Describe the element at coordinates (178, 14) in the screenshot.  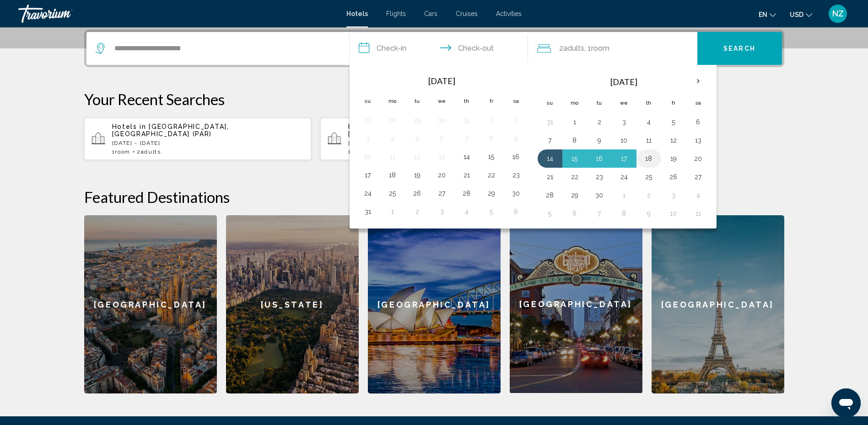
I see `a: Travorium` at that location.